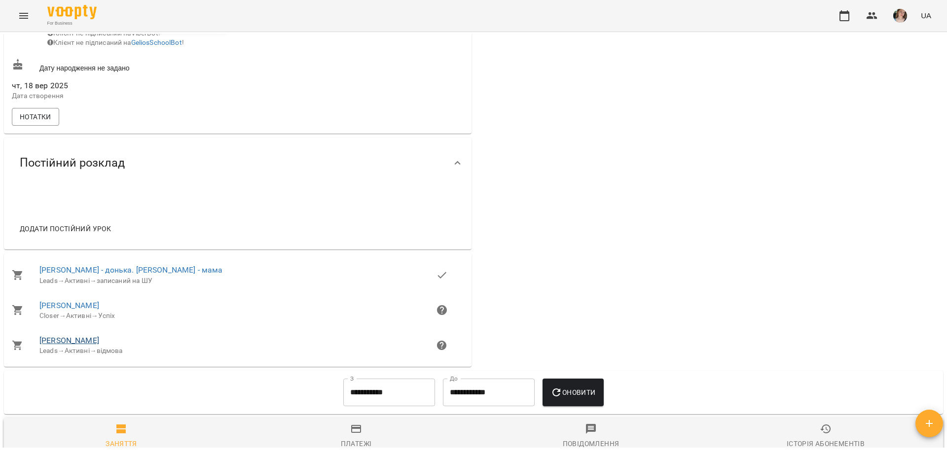 The image size is (947, 453). What do you see at coordinates (591, 444) in the screenshot?
I see `div: Повідомлення` at bounding box center [591, 444].